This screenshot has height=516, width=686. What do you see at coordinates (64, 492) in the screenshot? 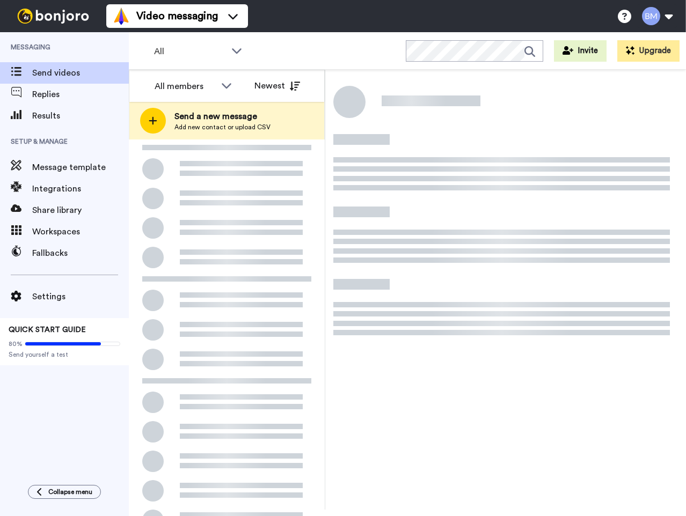
I see `button: Collapse menu` at bounding box center [64, 492].